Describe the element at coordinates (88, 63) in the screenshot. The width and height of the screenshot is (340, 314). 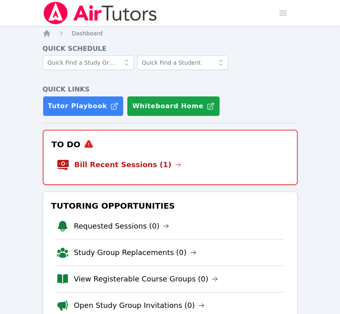
I see `input: Quick Find a Study Group` at that location.